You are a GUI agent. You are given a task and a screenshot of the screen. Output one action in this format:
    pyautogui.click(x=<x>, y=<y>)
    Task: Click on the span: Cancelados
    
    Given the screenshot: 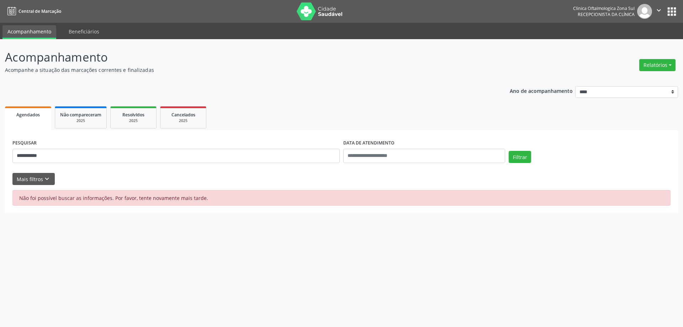 What is the action you would take?
    pyautogui.click(x=183, y=115)
    